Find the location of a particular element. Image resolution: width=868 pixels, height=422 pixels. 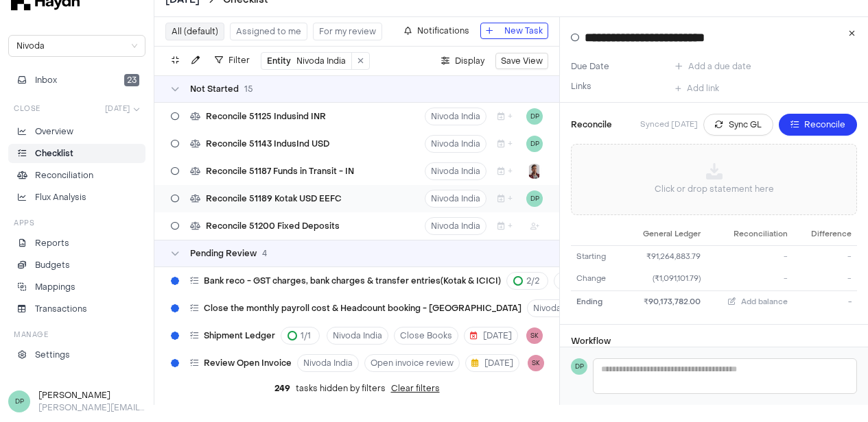

span: Shipment Ledger is located at coordinates (240, 336).